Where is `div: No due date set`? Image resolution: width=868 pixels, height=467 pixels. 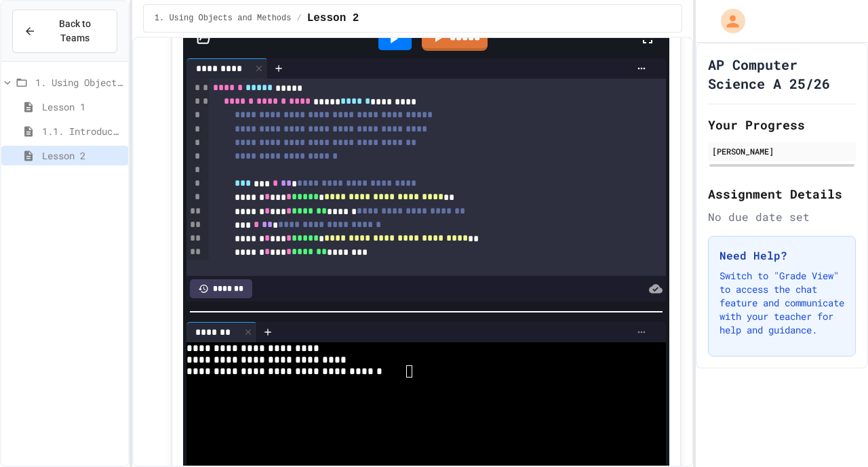
div: No due date set is located at coordinates (782, 217).